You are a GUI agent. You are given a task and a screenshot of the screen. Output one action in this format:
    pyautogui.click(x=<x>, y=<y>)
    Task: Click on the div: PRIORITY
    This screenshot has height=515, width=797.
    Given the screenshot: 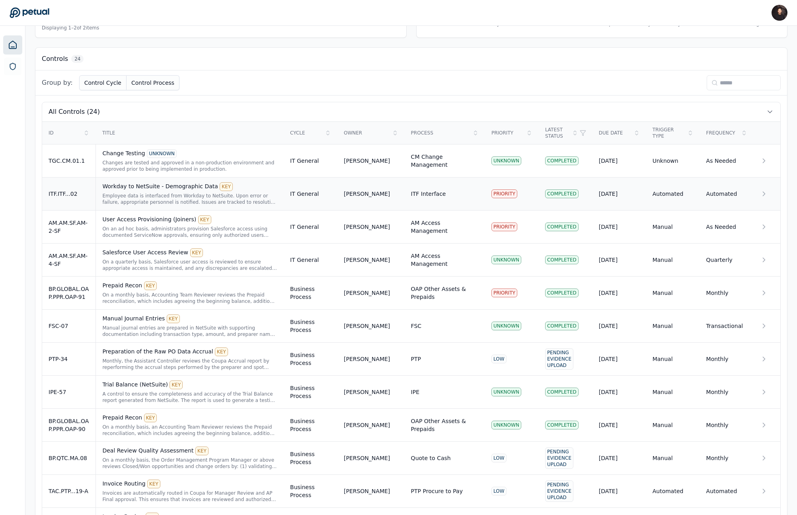 What is the action you would take?
    pyautogui.click(x=504, y=194)
    